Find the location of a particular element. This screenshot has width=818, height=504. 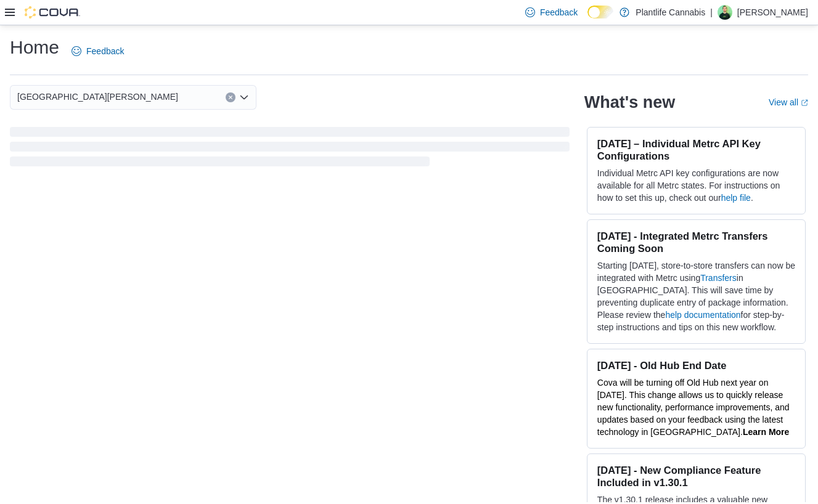

button: Clear input is located at coordinates (231, 98).